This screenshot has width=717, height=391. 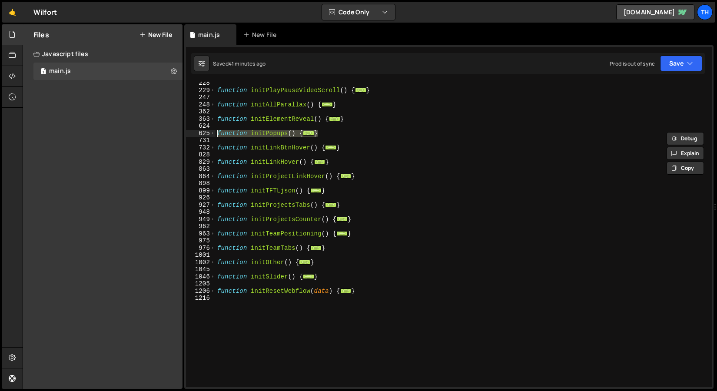 What do you see at coordinates (201, 241) in the screenshot?
I see `div: 975` at bounding box center [201, 241].